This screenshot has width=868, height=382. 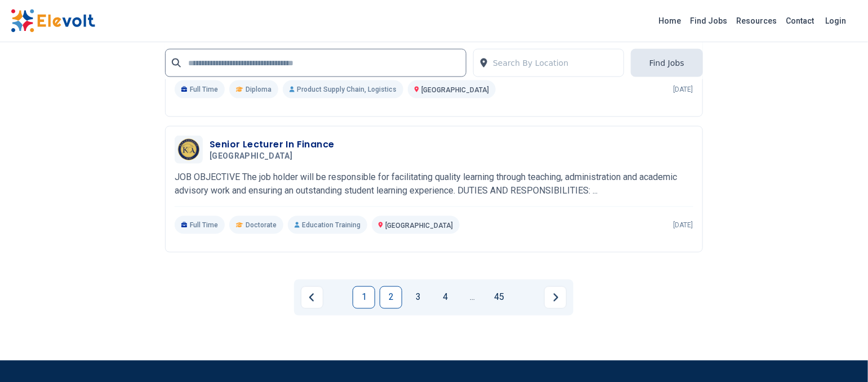 I want to click on button: Find Jobs, so click(x=667, y=63).